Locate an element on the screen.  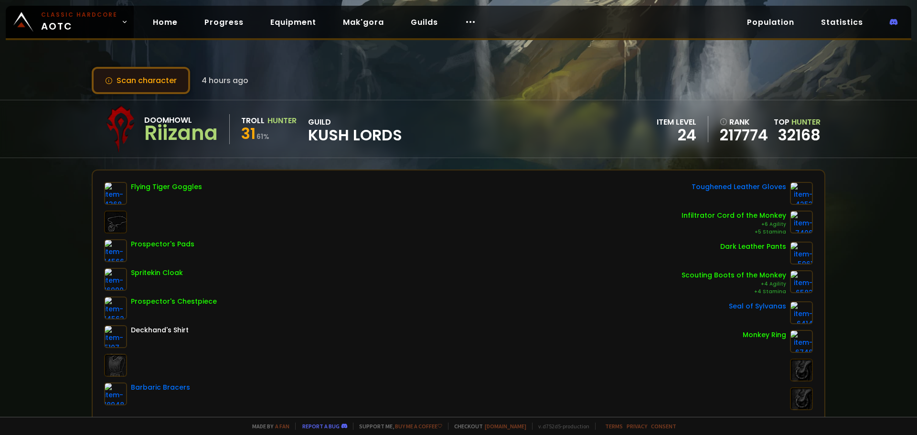
a: 32168 is located at coordinates (799, 135).